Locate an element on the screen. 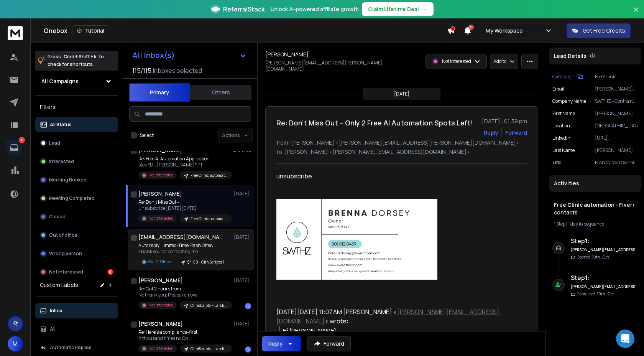 Image resolution: width=644 pixels, height=356 pixels. button: Tutorial is located at coordinates (91, 30).